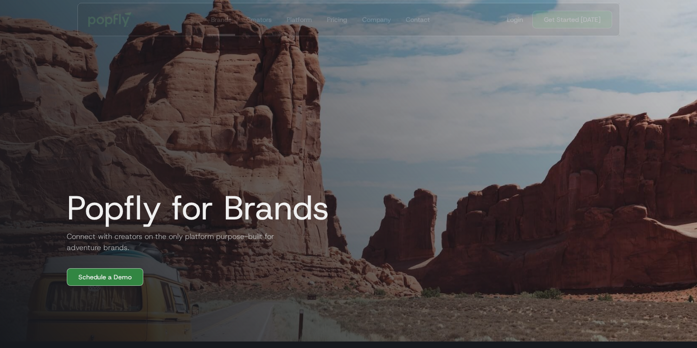 This screenshot has width=697, height=348. Describe the element at coordinates (336, 19) in the screenshot. I see `a: Pricing` at that location.